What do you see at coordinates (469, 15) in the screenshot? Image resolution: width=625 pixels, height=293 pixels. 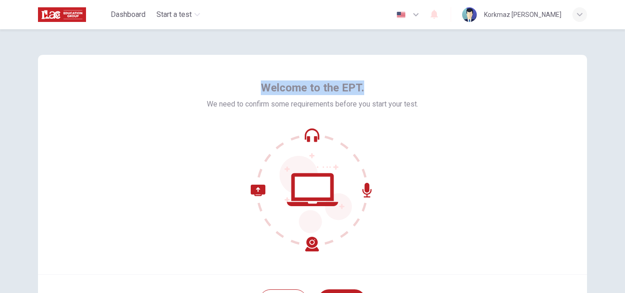 I see `img: Profile picture` at bounding box center [469, 15].